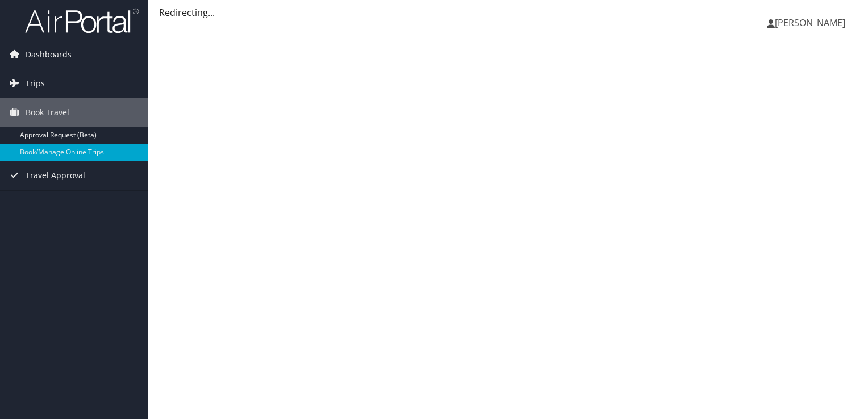  I want to click on span: Book Travel, so click(47, 113).